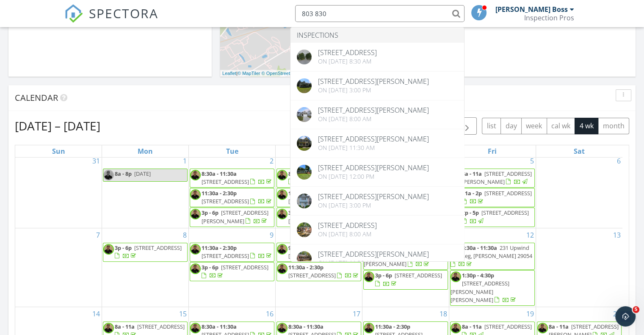 The height and width of the screenshot is (335, 644). What do you see at coordinates (249, 73) in the screenshot?
I see `a: © MapTiler` at bounding box center [249, 73].